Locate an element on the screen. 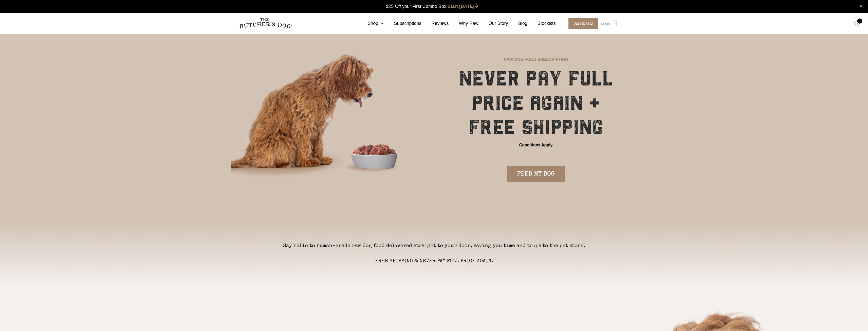  img: TBD_Cart-Empty.png is located at coordinates (857, 24).